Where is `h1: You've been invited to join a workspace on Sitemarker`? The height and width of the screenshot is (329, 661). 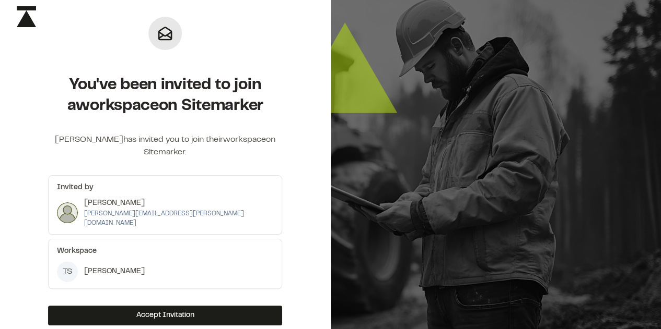 h1: You've been invited to join a workspace on Sitemarker is located at coordinates (165, 96).